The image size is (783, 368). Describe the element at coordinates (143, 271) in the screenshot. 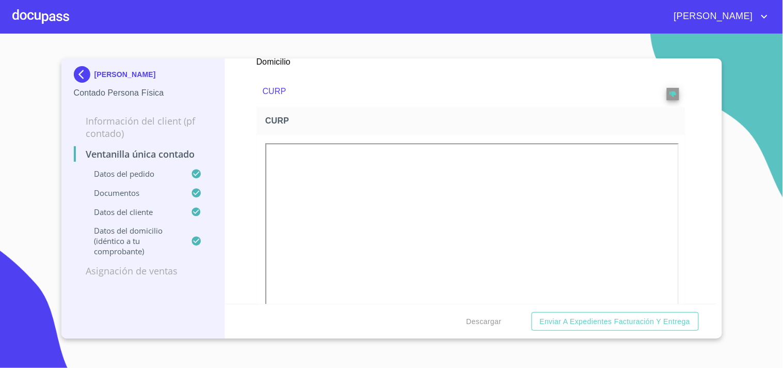

I see `p: Asignación de Ventas` at that location.